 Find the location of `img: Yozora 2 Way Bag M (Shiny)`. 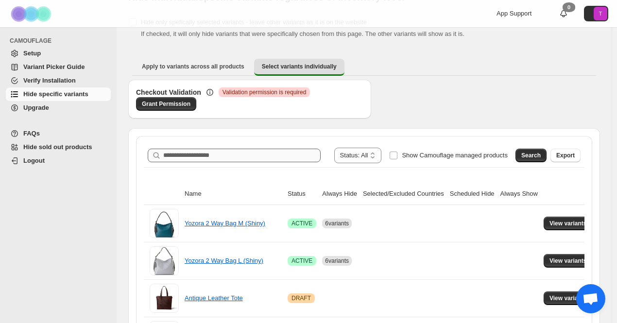

img: Yozora 2 Way Bag M (Shiny) is located at coordinates (164, 223).